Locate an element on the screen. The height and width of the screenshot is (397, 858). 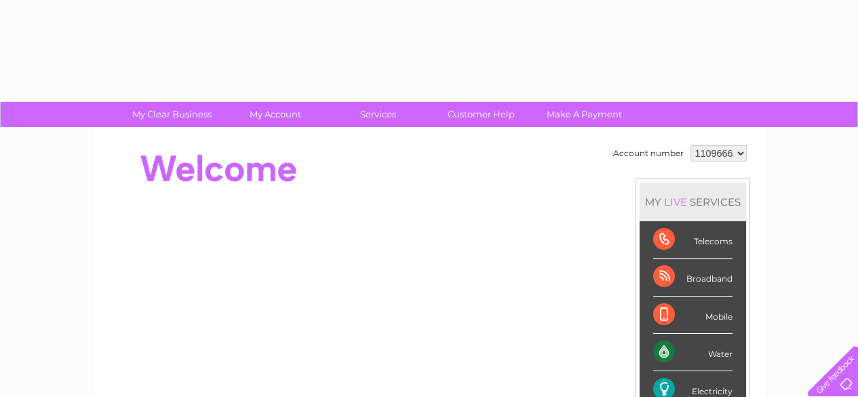
a: Services is located at coordinates (378, 114).